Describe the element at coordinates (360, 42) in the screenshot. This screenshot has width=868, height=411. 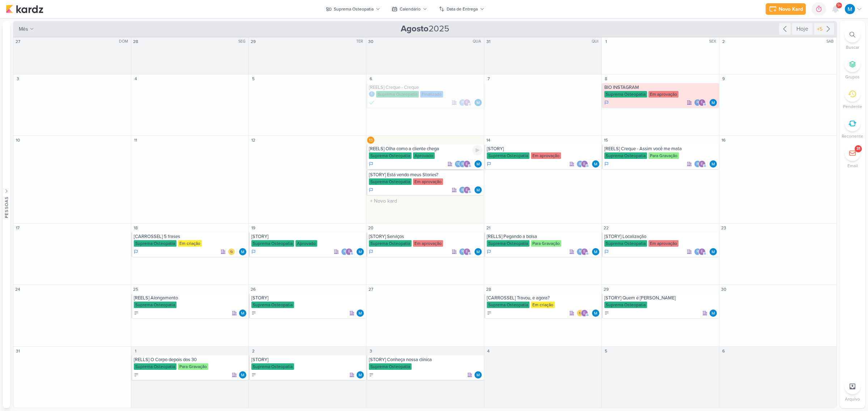
I see `div: TER` at that location.